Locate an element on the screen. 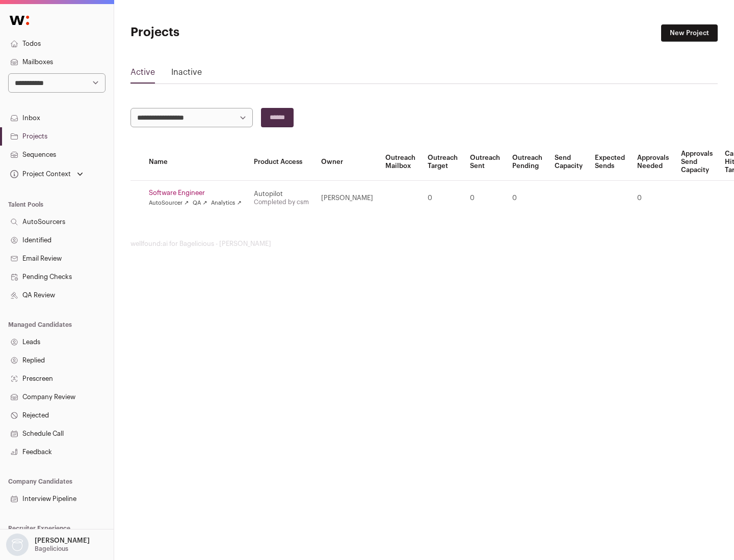 The width and height of the screenshot is (734, 560). th: Name is located at coordinates (195, 162).